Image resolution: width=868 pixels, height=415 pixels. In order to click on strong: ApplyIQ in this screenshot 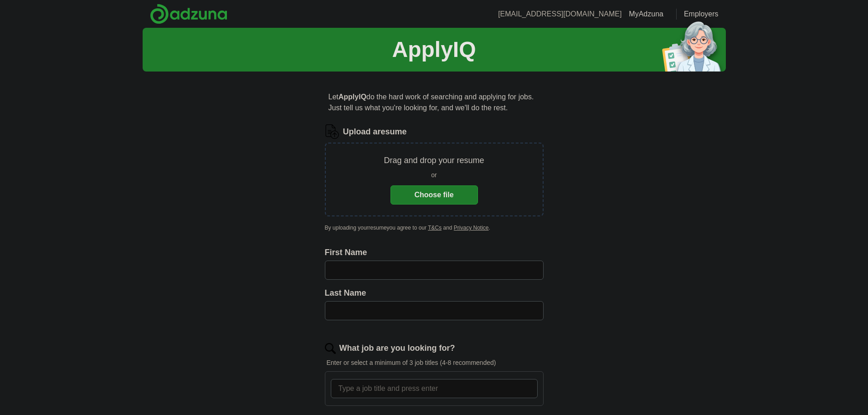, I will do `click(352, 97)`.